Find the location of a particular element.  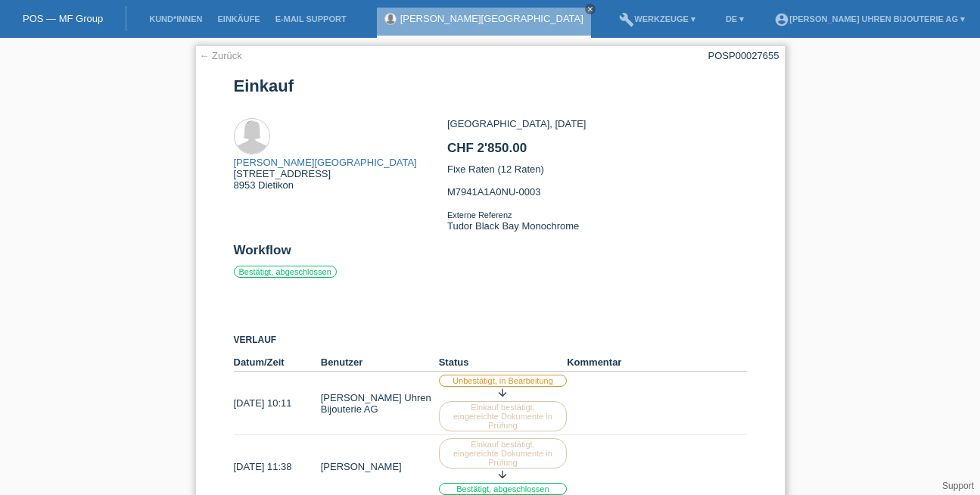

a: DE ▾ is located at coordinates (735, 19).